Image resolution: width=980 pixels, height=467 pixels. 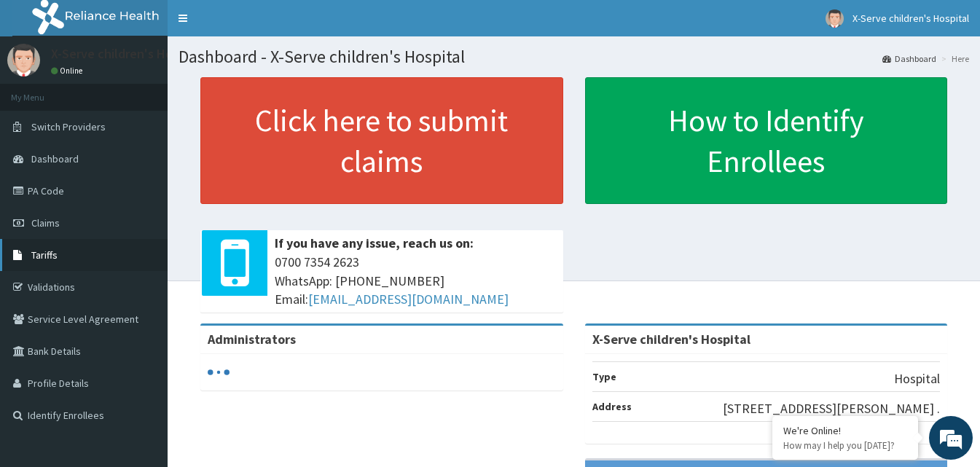 What do you see at coordinates (219, 373) in the screenshot?
I see `svg: audio-loading` at bounding box center [219, 373].